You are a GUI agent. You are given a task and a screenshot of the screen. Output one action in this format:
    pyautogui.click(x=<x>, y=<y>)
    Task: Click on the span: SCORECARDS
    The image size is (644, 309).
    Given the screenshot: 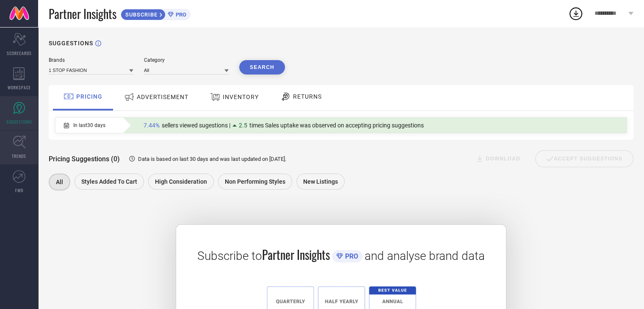 What is the action you would take?
    pyautogui.click(x=19, y=53)
    